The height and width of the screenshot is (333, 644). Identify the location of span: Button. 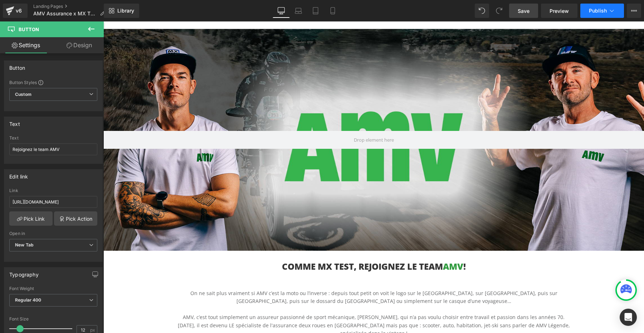
(29, 29).